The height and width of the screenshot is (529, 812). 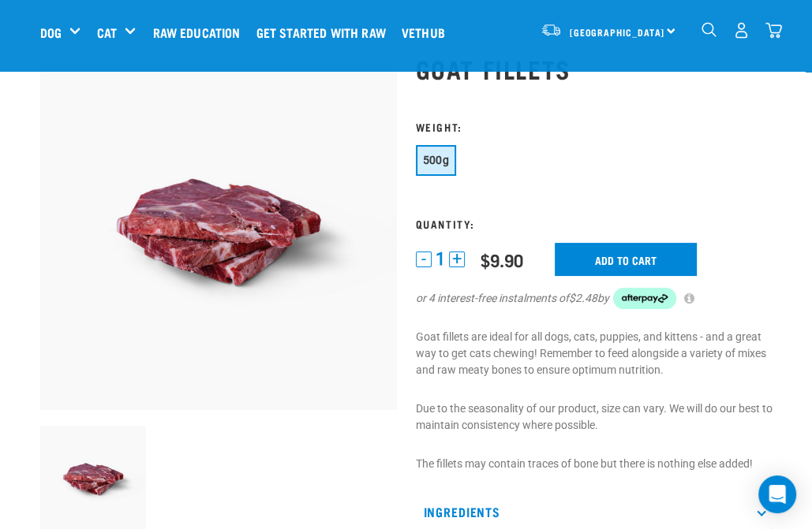 What do you see at coordinates (325, 33) in the screenshot?
I see `a: Get started with Raw` at bounding box center [325, 33].